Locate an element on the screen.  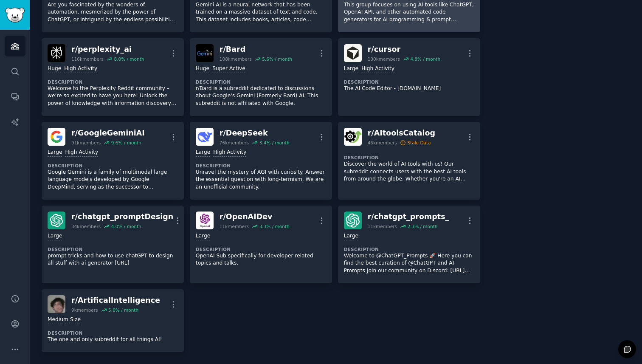
p: Unravel the mystery of AGI with curiosity. Answer the essential question with long-termism. We ar... is located at coordinates (261, 180).